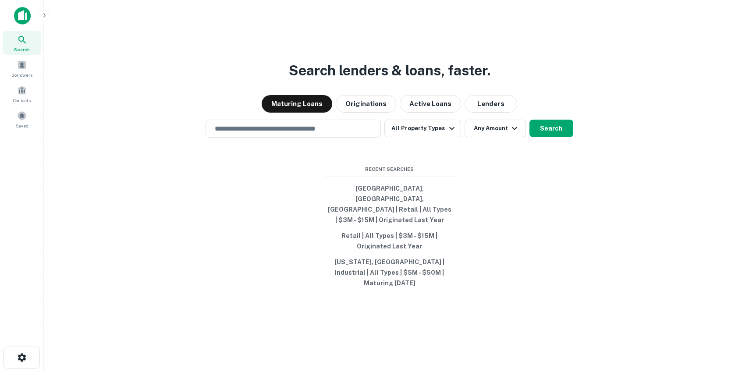 This screenshot has height=372, width=735. Describe the element at coordinates (390, 169) in the screenshot. I see `span: Recent Searches` at that location.